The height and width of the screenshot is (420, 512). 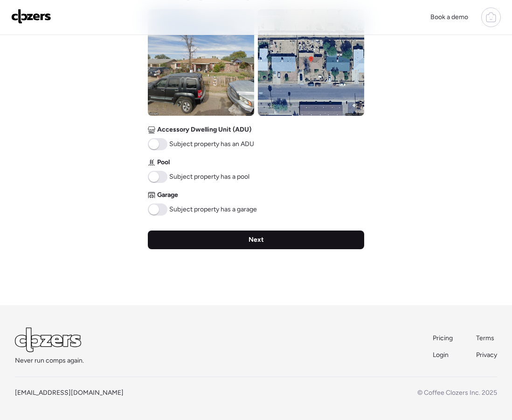 I want to click on span: Subject property has an ADU, so click(x=212, y=144).